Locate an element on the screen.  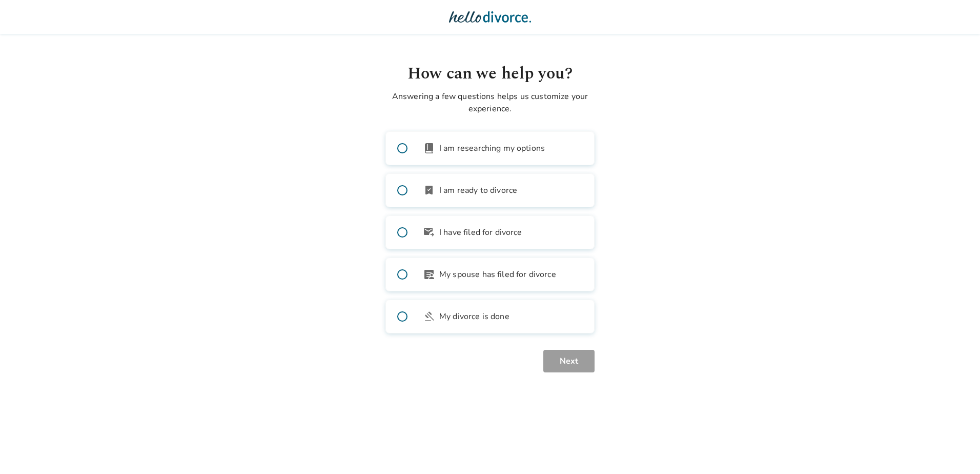
span: article_person is located at coordinates (429, 274).